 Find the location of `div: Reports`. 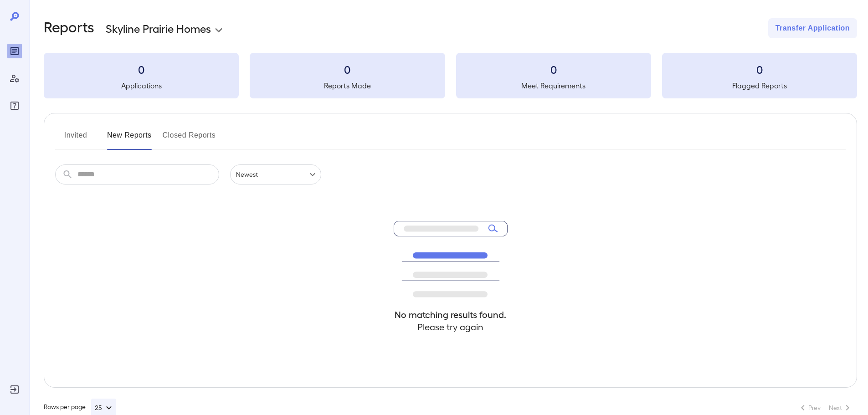

div: Reports is located at coordinates (15, 51).